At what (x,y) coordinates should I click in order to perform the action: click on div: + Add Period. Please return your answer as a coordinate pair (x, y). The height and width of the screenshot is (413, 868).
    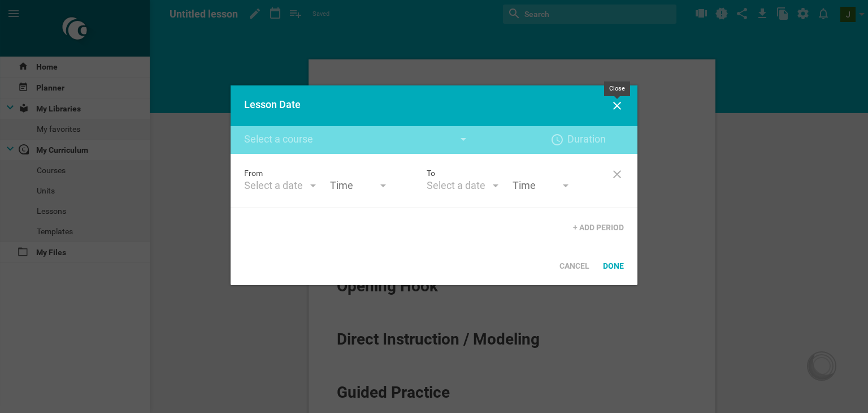
    Looking at the image, I should click on (598, 227).